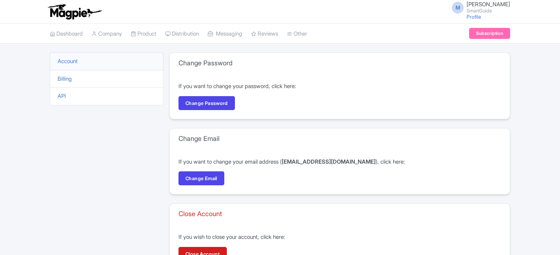  I want to click on a: Distribution, so click(182, 34).